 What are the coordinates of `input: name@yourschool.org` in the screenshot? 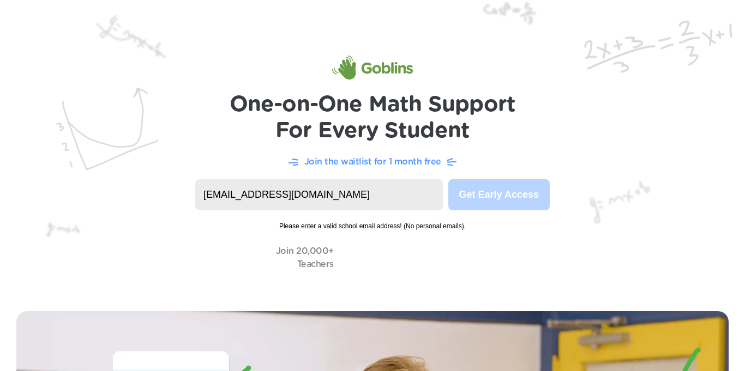 It's located at (319, 195).